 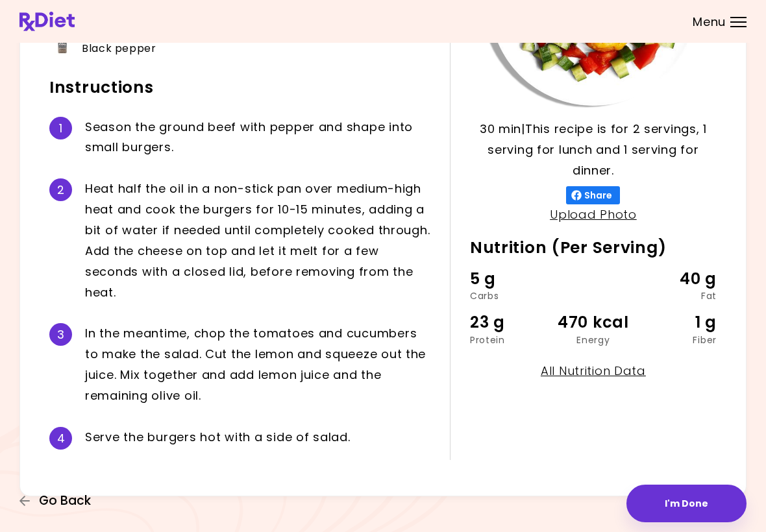 I want to click on div: 23 g, so click(x=511, y=323).